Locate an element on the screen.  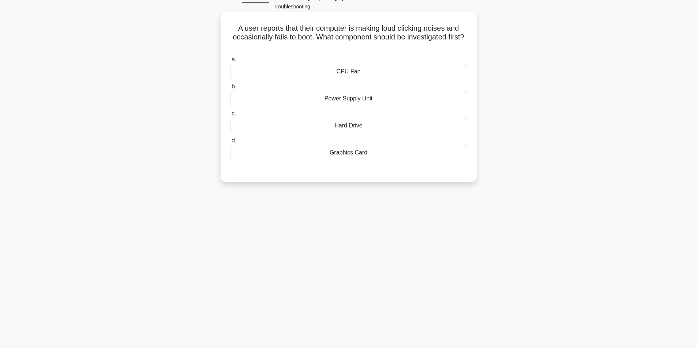
span: d. is located at coordinates (234, 140).